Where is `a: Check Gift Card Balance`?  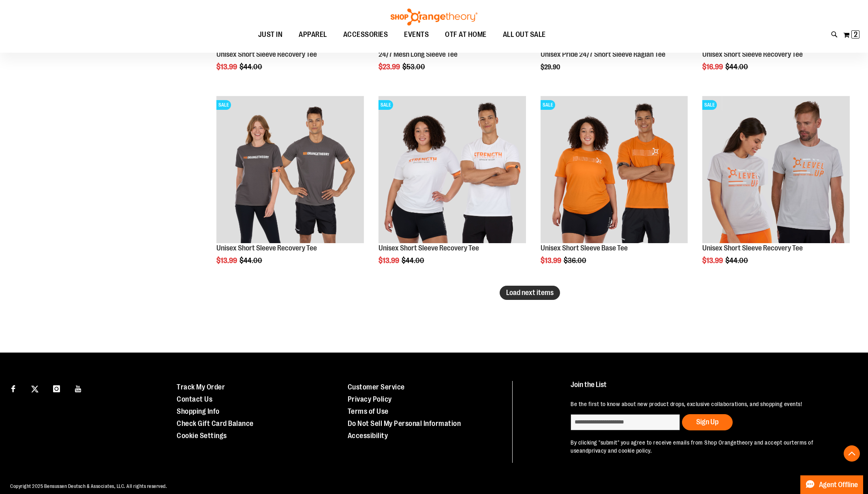
a: Check Gift Card Balance is located at coordinates (215, 424).